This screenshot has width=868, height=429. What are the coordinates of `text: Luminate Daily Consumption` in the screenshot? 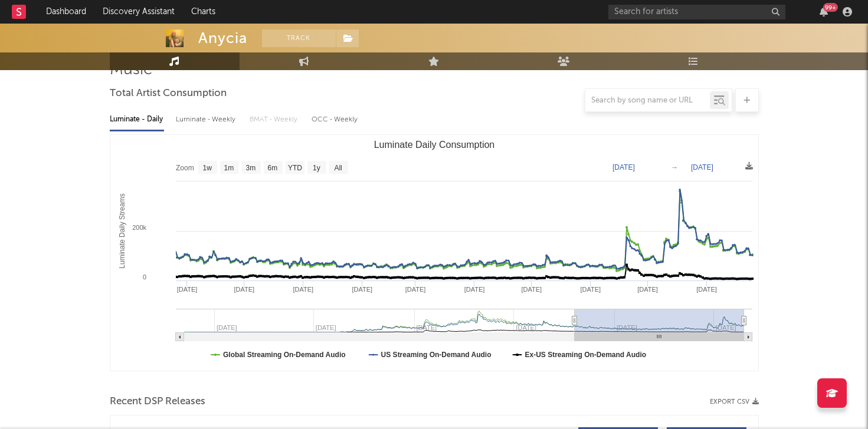 It's located at (434, 144).